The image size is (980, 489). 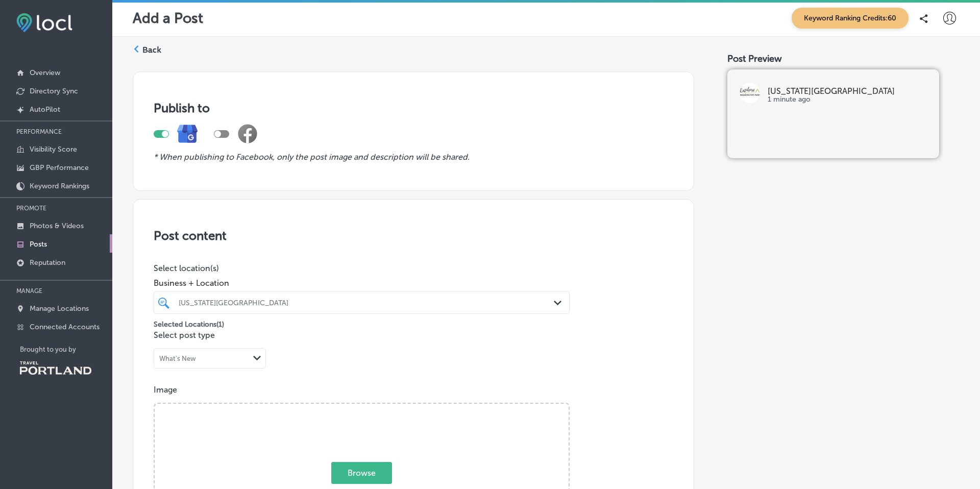 What do you see at coordinates (59, 185) in the screenshot?
I see `p: Keyword Rankings` at bounding box center [59, 185].